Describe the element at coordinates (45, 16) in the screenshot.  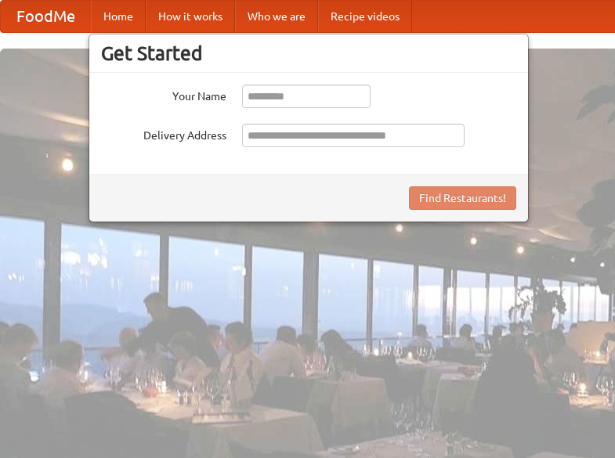
I see `a: FoodMe` at that location.